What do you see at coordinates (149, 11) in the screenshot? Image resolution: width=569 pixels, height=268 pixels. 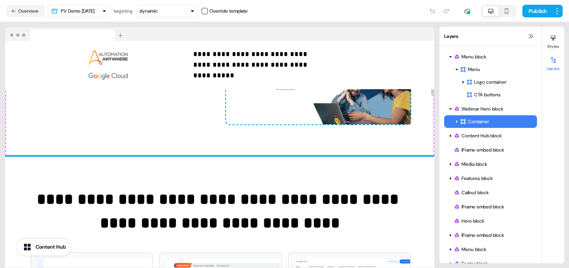 I see `div: dynamic` at bounding box center [149, 11].